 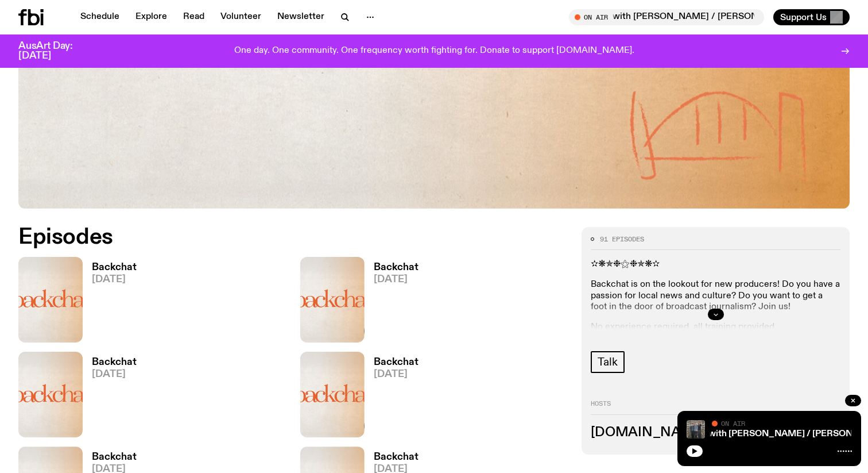 I want to click on h2: Hosts, so click(x=715, y=407).